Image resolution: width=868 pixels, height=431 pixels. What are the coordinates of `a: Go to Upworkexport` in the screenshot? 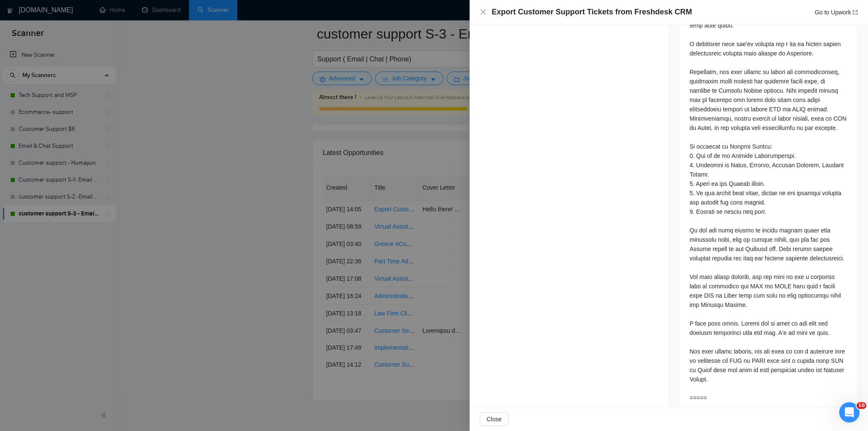 It's located at (837, 12).